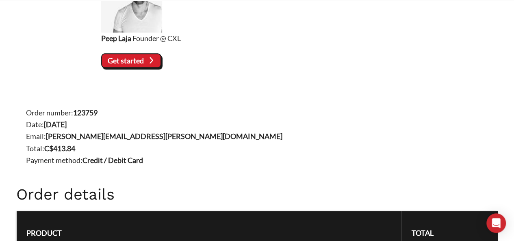  What do you see at coordinates (116, 38) in the screenshot?
I see `strong: Peep Laja` at bounding box center [116, 38].